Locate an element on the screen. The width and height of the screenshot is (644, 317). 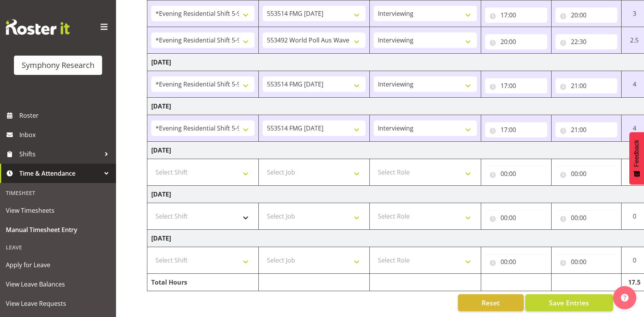
img: Rosterit website logo is located at coordinates (37, 27).